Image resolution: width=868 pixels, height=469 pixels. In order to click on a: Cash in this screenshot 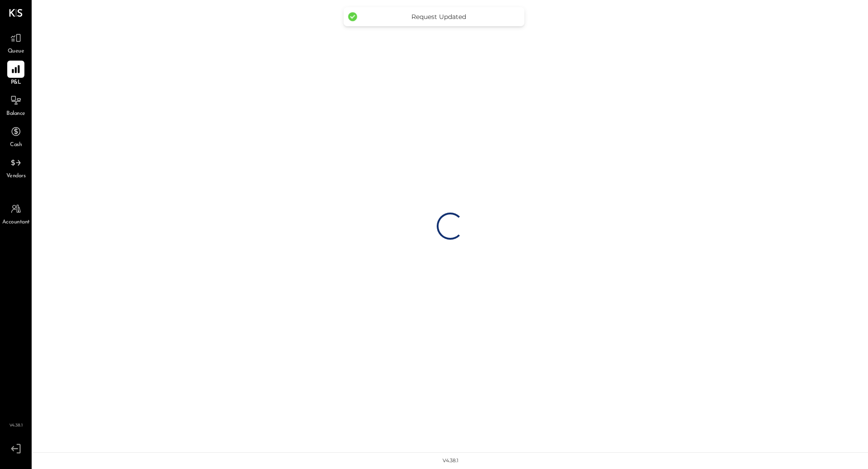, I will do `click(16, 136)`.